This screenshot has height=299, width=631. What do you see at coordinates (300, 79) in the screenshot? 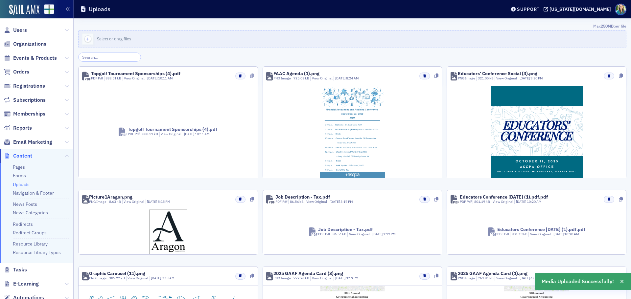
I see `div: 725.03 kB` at bounding box center [300, 79].